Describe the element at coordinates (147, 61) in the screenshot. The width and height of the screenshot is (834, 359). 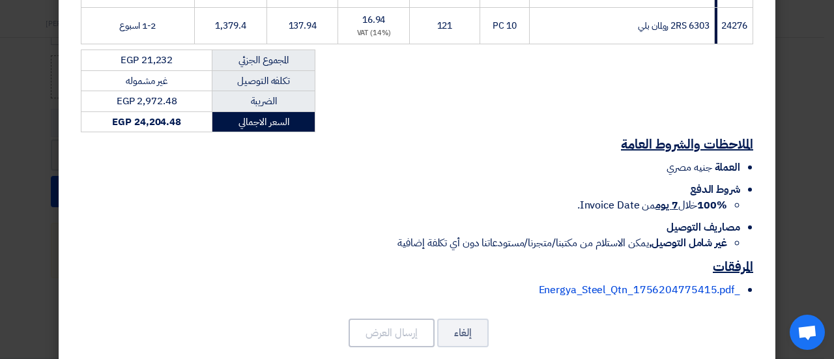
I see `td: EGP 21,232` at that location.